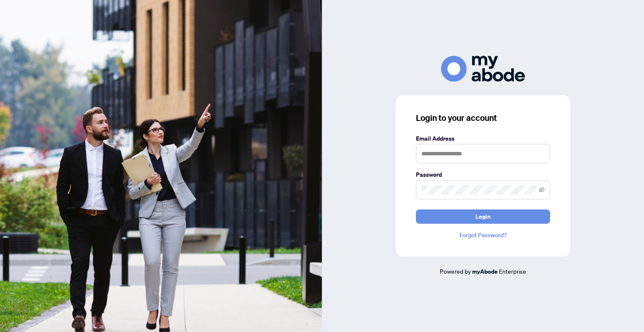  Describe the element at coordinates (485, 271) in the screenshot. I see `a: myAbode` at that location.